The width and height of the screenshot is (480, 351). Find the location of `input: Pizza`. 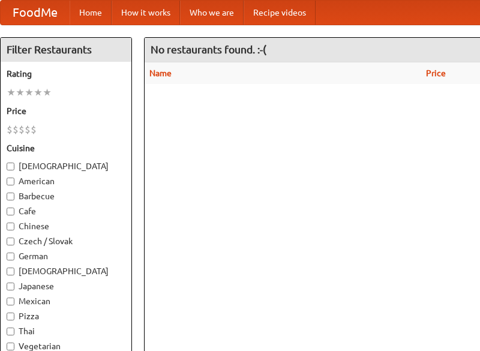

input: Pizza is located at coordinates (10, 316).